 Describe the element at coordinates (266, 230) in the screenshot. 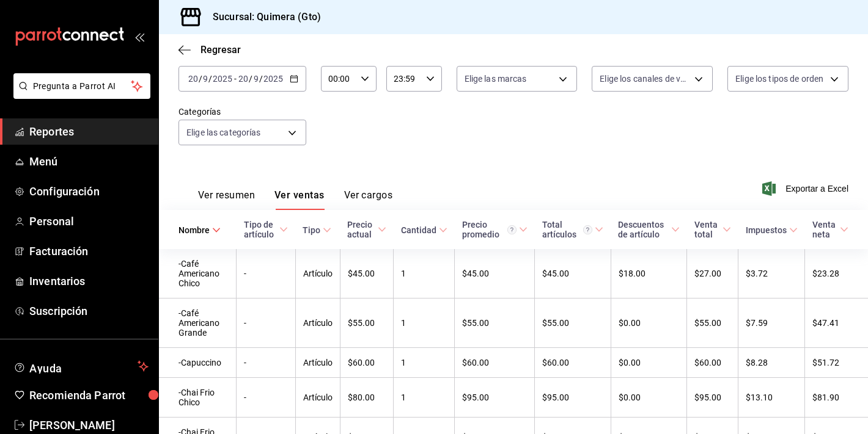

I see `span: Tipo de artículo` at that location.